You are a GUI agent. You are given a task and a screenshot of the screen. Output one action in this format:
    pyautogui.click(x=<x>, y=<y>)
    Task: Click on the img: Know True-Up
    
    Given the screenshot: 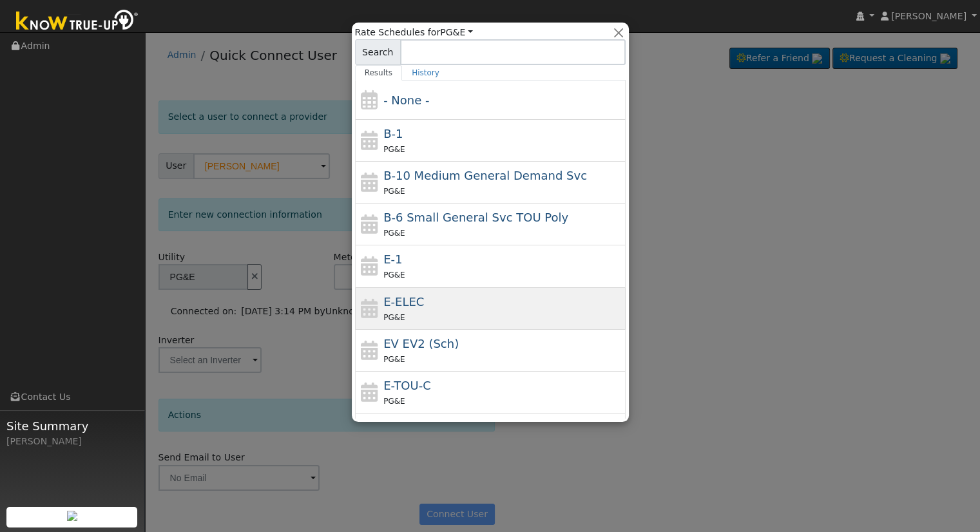 What is the action you would take?
    pyautogui.click(x=78, y=21)
    